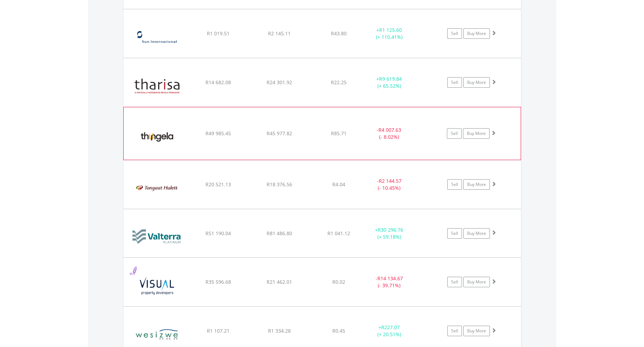  Describe the element at coordinates (218, 82) in the screenshot. I see `span: R14 682.08` at that location.